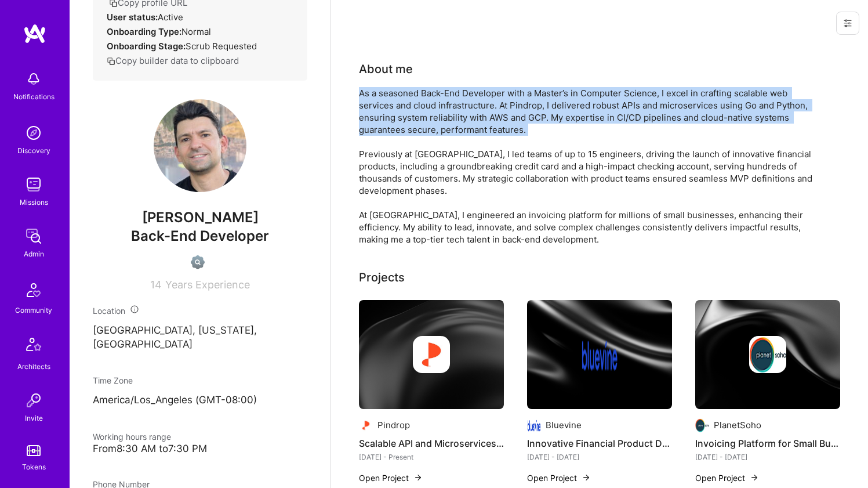  I want to click on img: User Avatar, so click(200, 145).